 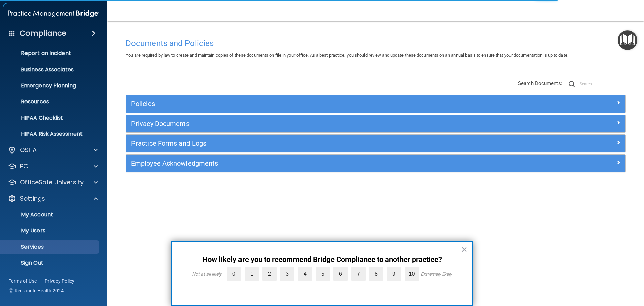 What do you see at coordinates (50, 53) in the screenshot?
I see `p: Report an Incident` at bounding box center [50, 53].